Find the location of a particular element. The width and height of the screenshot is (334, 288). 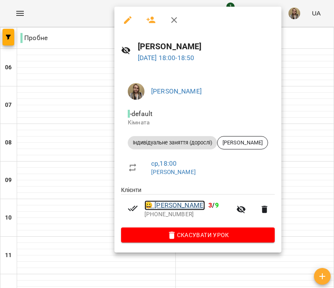

button: Скасувати Урок is located at coordinates (198, 235).